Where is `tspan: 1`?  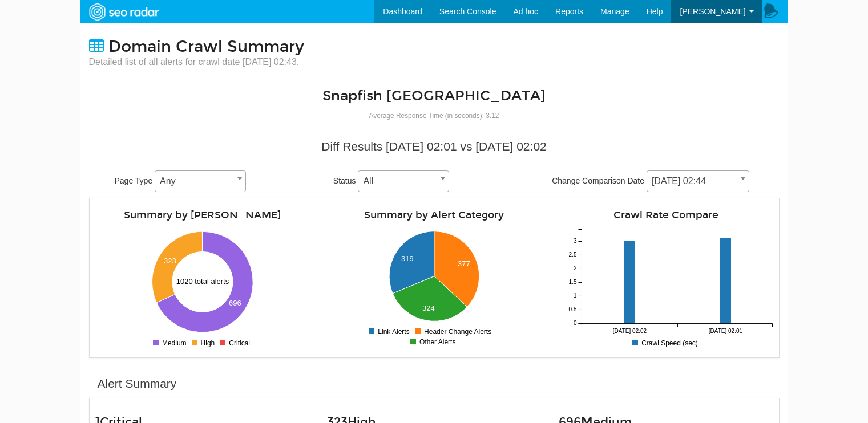
tspan: 1 is located at coordinates (574, 296).